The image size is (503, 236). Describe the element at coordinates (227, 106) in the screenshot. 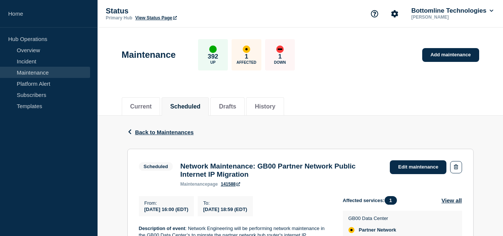

I see `button: Drafts` at that location.